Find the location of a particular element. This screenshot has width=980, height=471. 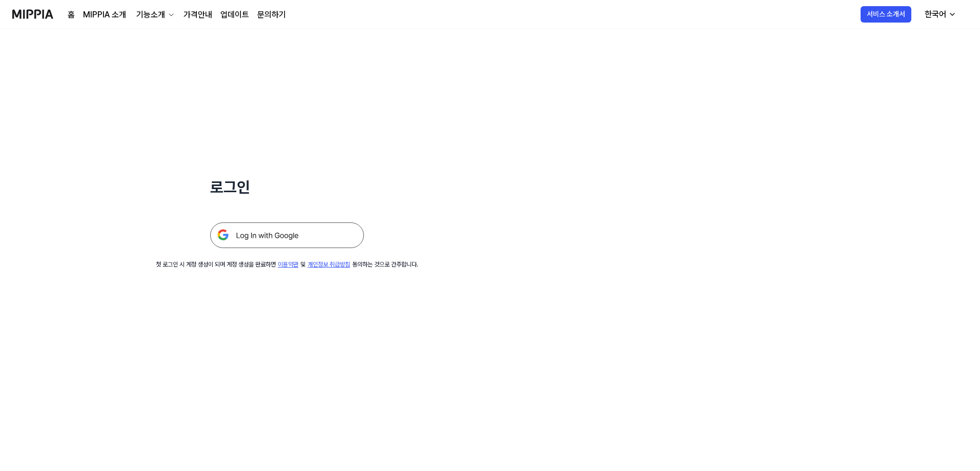

a: 업데이트 is located at coordinates (235, 15).